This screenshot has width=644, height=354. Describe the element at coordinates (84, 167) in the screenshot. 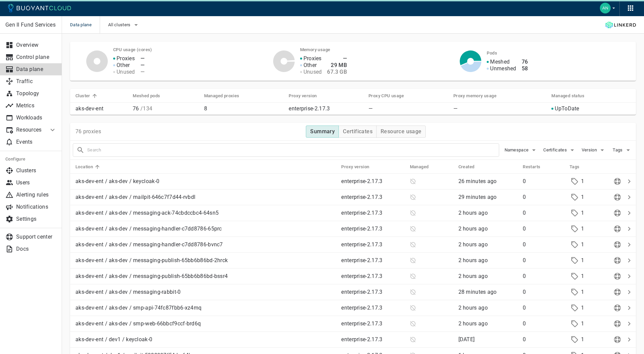

I see `h5: Location` at that location.